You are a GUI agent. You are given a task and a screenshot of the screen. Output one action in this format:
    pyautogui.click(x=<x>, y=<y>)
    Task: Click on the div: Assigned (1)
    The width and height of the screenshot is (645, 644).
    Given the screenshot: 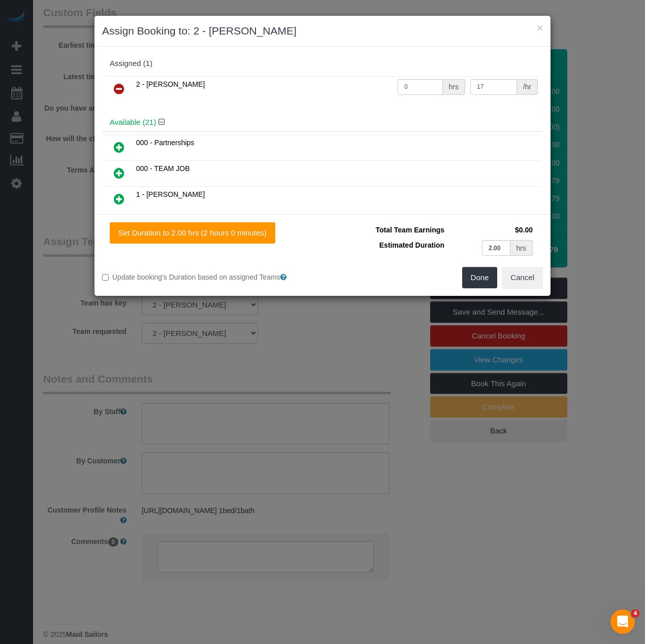 What is the action you would take?
    pyautogui.click(x=322, y=63)
    